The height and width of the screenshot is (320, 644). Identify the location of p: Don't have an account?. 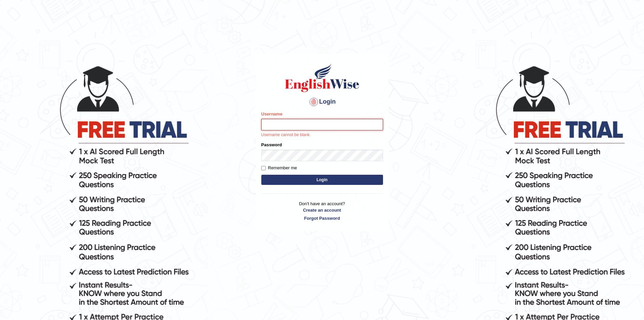
(322, 211).